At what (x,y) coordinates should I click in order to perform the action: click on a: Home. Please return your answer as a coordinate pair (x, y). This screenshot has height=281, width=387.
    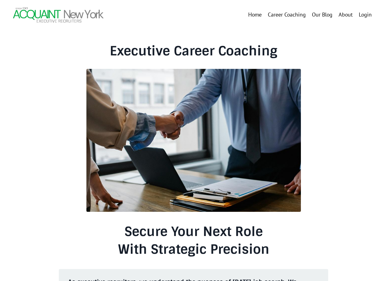
    Looking at the image, I should click on (255, 15).